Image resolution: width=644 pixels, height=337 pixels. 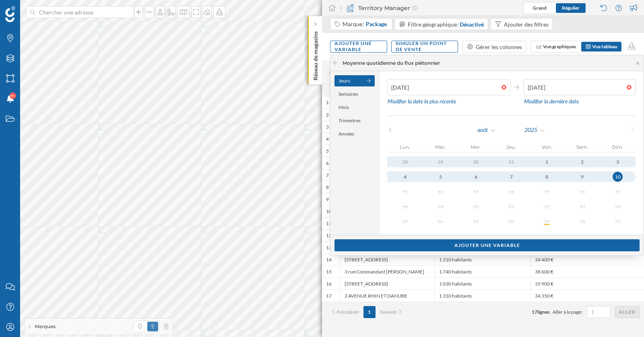 I want to click on div: 34 400 €, so click(x=587, y=259).